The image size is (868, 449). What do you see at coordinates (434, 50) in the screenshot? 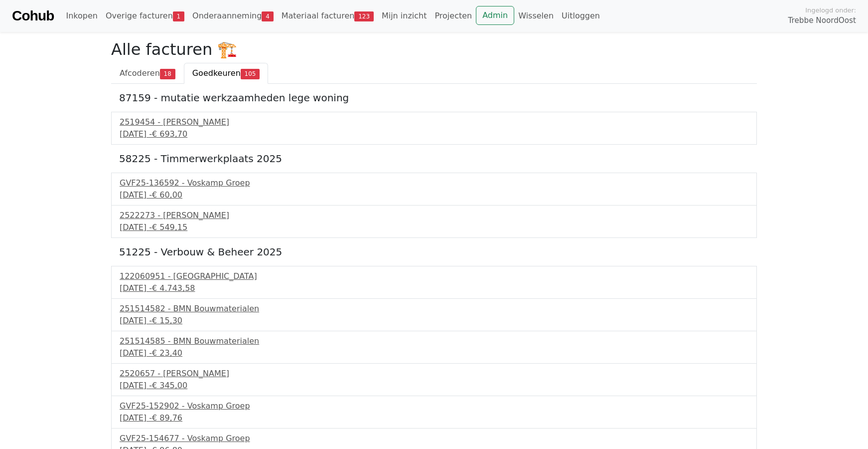
I see `h2: Alle facturen 🏗️` at bounding box center [434, 50].